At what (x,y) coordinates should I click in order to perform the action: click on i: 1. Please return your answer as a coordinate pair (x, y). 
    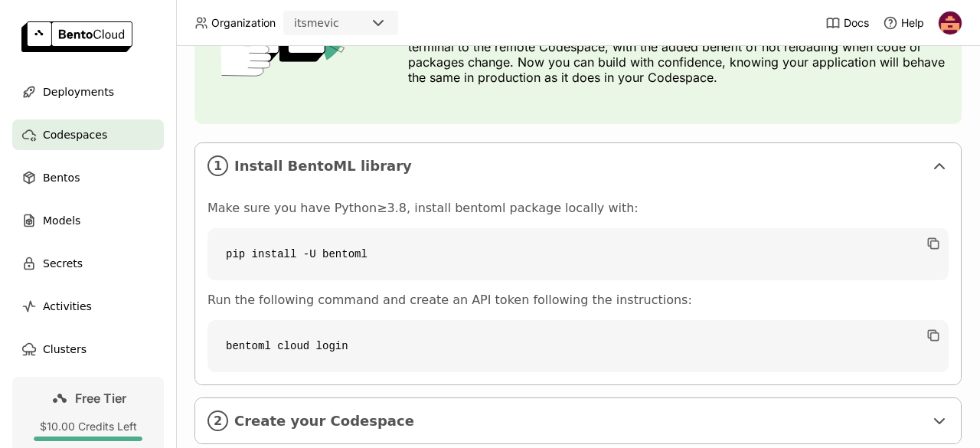
    Looking at the image, I should click on (217, 165).